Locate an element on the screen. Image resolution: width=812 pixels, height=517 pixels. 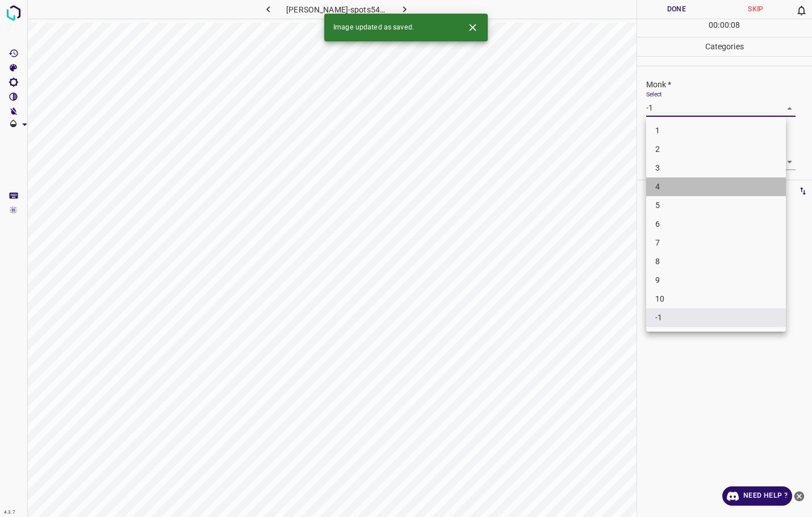
li: 5 is located at coordinates (716, 205).